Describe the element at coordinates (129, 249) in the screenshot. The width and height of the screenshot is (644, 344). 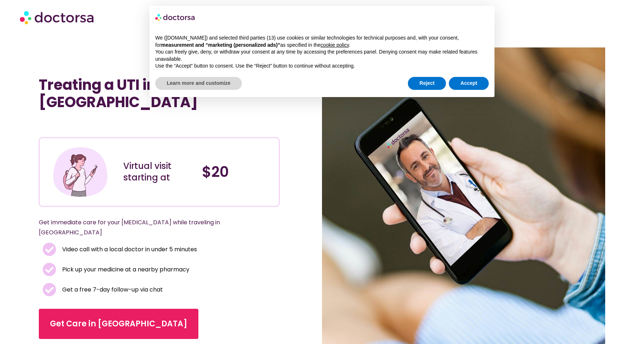
I see `span: Video call with a local doctor in under 5 minutes` at that location.